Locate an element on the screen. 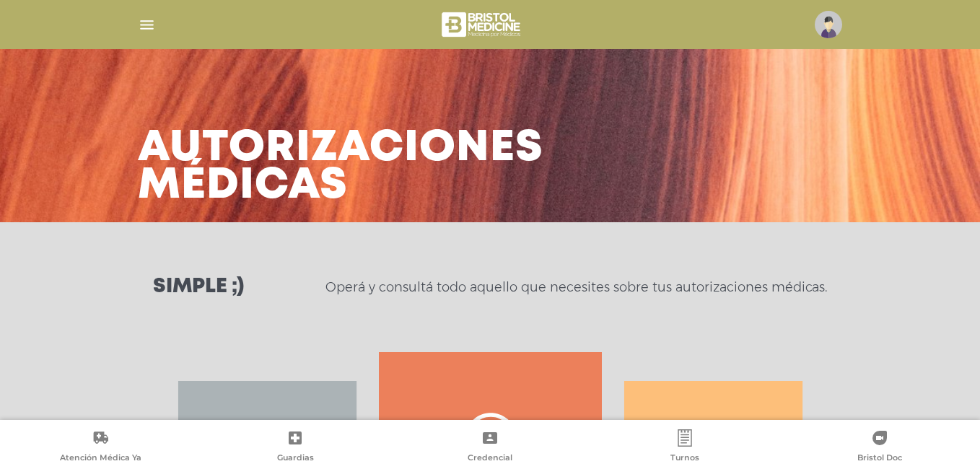 The width and height of the screenshot is (980, 469). a: Atención Médica Ya is located at coordinates (100, 447).